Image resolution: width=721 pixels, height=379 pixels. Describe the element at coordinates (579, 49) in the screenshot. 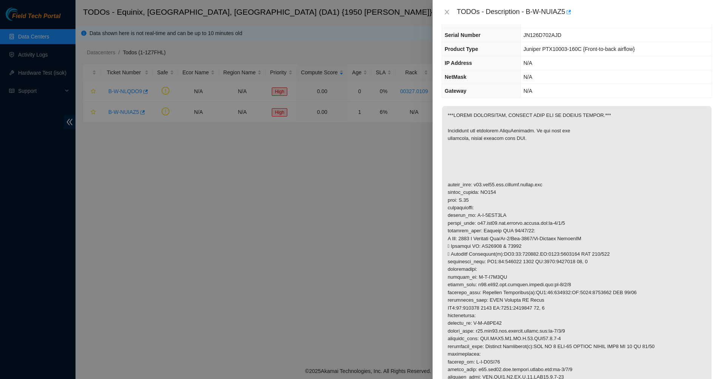

I see `span: Juniper PTX10003-160C {Front-to-back airflow}` at that location.